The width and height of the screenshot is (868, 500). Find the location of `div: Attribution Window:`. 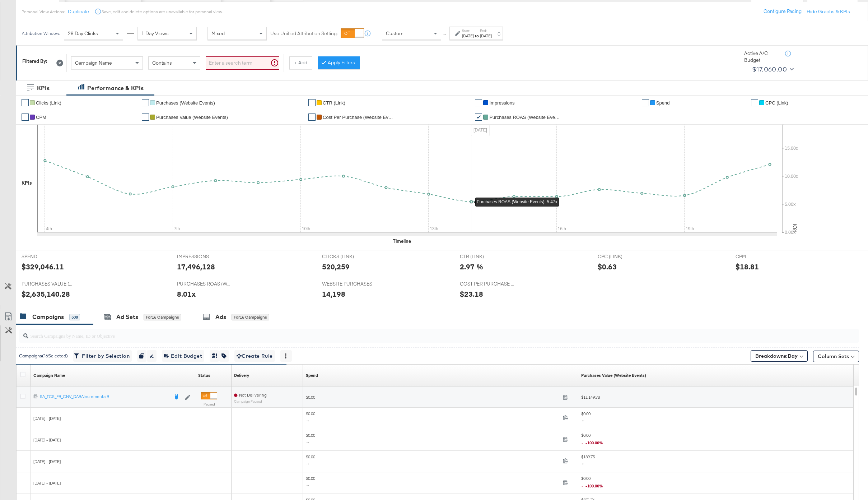

div: Attribution Window: is located at coordinates (41, 34).